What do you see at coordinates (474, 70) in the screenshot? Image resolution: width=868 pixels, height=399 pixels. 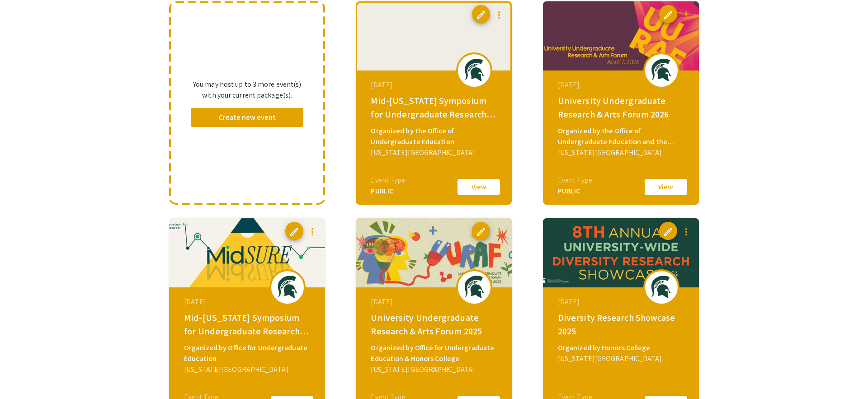 I see `img: midsure2026_eventLogo_4cf4f7_.png` at bounding box center [474, 70].